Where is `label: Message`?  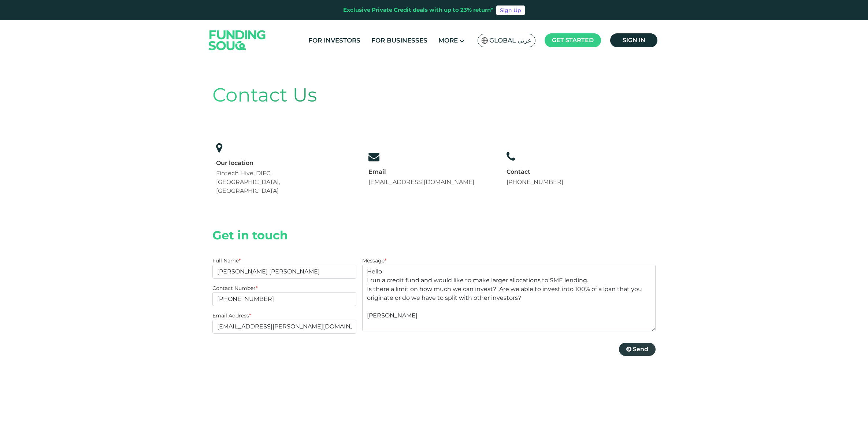
label: Message is located at coordinates (375, 261).